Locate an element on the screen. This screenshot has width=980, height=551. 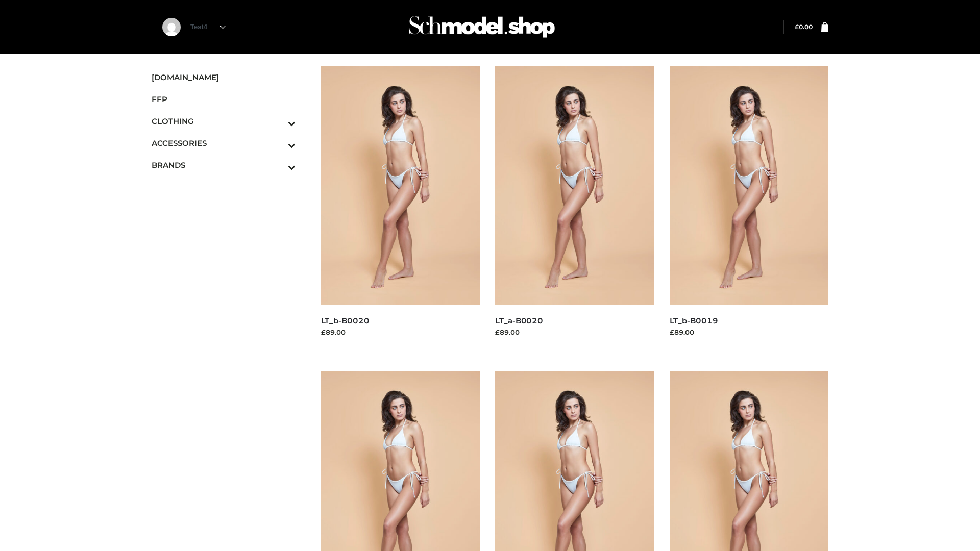
a: £0.00 is located at coordinates (804, 27).